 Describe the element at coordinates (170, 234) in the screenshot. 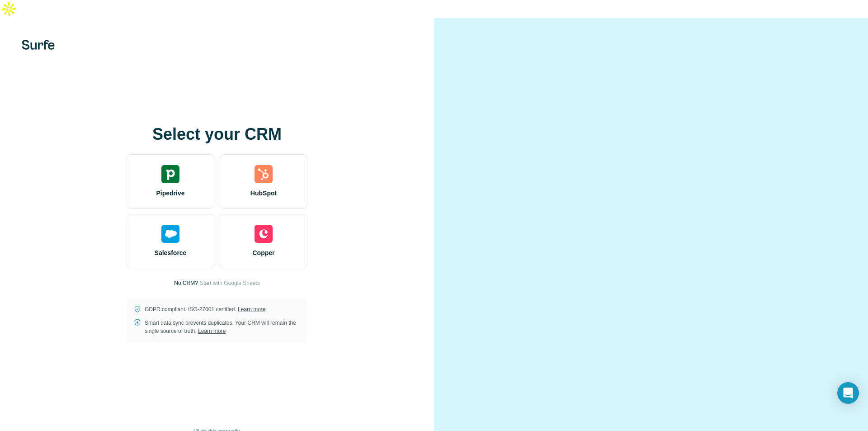

I see `img: salesforce's logo` at that location.